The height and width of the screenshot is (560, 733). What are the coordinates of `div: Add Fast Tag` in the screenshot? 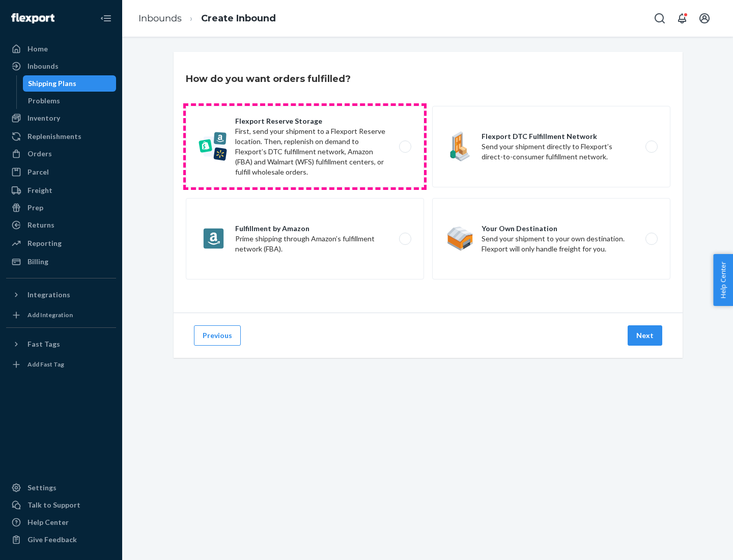 It's located at (46, 364).